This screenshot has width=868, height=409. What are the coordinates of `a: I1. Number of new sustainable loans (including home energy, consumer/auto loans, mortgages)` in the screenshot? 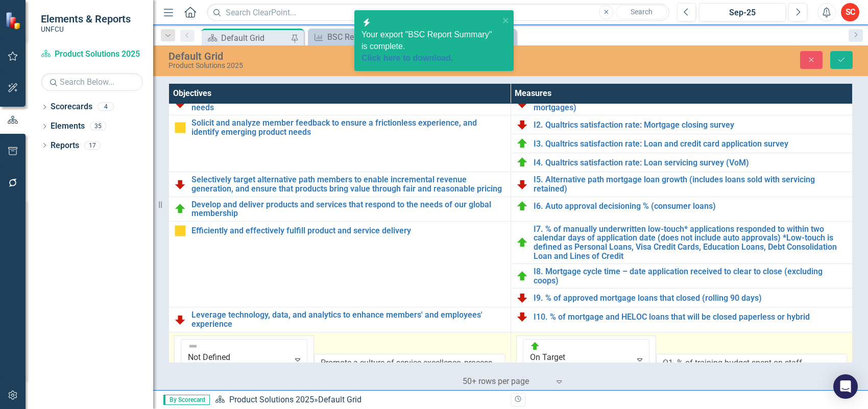 It's located at (690, 103).